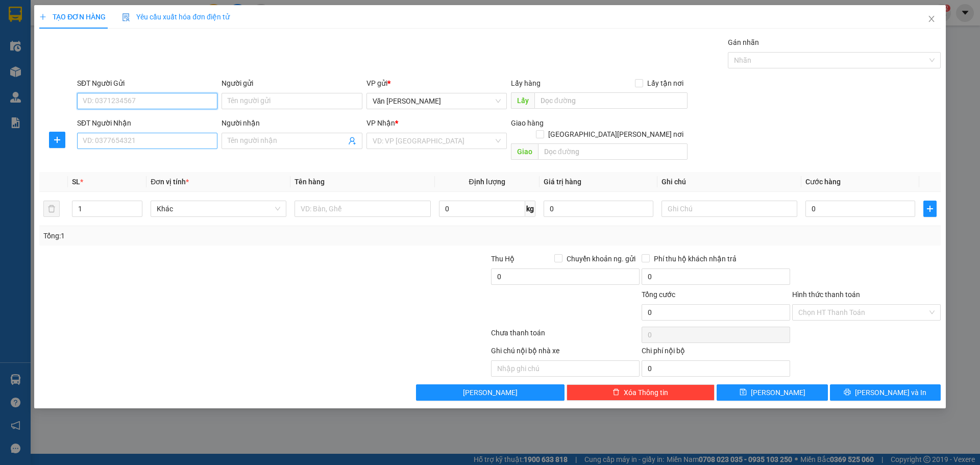 This screenshot has width=980, height=465. What do you see at coordinates (598, 209) in the screenshot?
I see `input: 0` at bounding box center [598, 209].